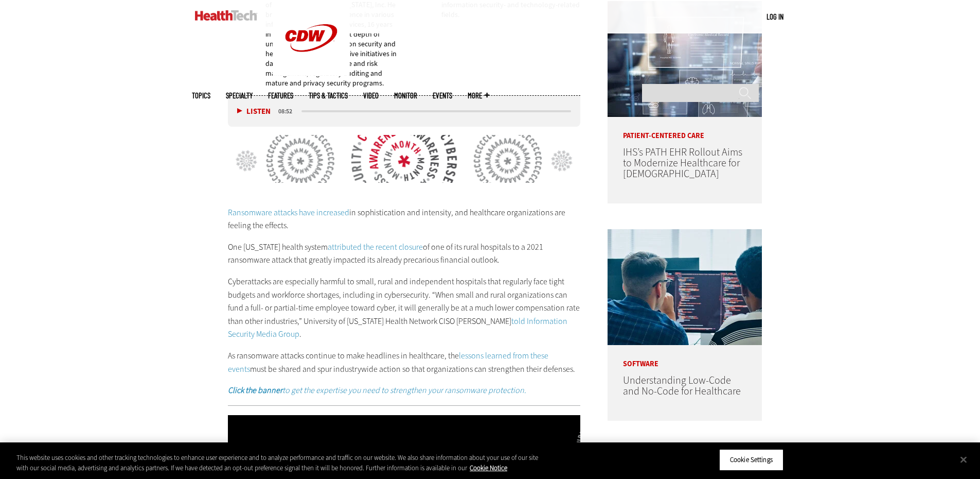 This screenshot has height=479, width=980. Describe the element at coordinates (404, 219) in the screenshot. I see `p: in sophistication and intensity, and healthcare organizations are feeling the effects.` at that location.